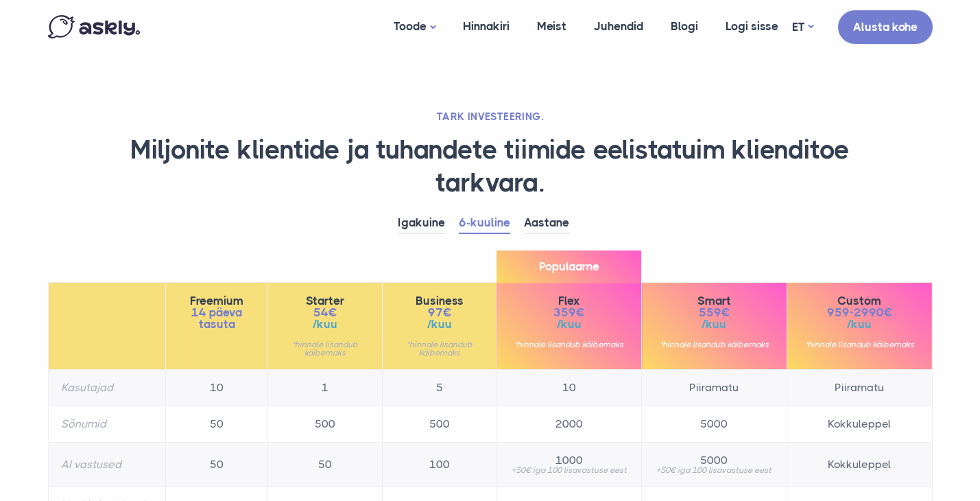 The width and height of the screenshot is (980, 501). I want to click on span: Populaarne, so click(568, 266).